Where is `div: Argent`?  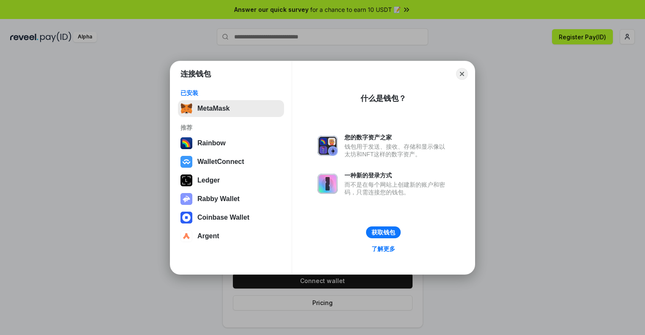
div: Argent is located at coordinates (208, 236).